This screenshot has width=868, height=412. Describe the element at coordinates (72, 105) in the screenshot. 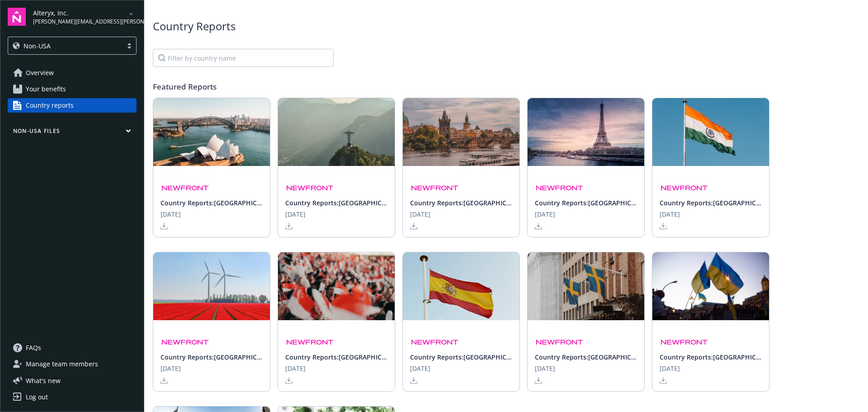

I see `a: Country reports` at that location.